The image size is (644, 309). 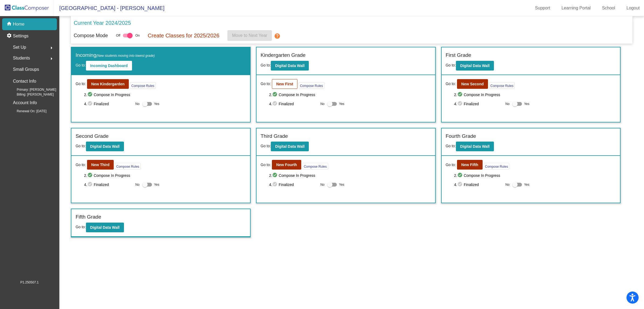 What do you see at coordinates (109, 66) in the screenshot?
I see `b: Incoming Dashboard` at bounding box center [109, 66].